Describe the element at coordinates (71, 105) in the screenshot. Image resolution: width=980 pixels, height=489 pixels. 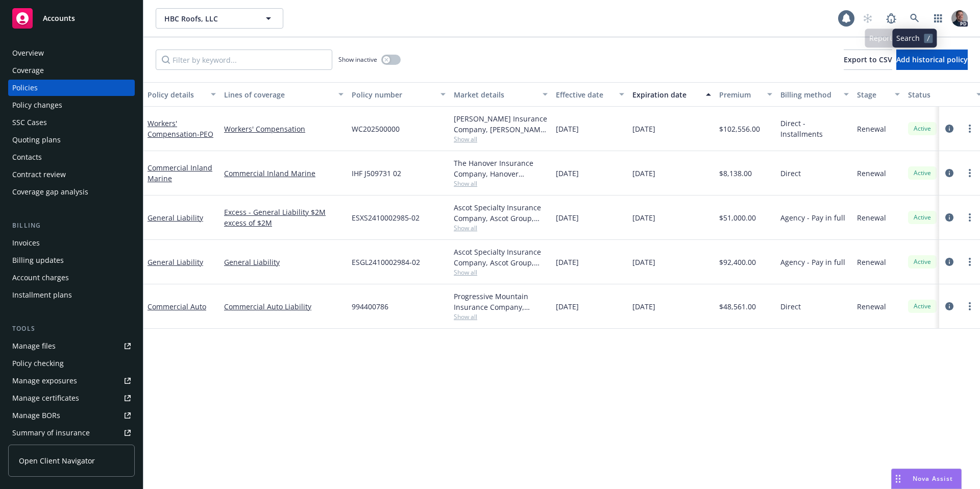
I see `a: Policy changes` at that location.